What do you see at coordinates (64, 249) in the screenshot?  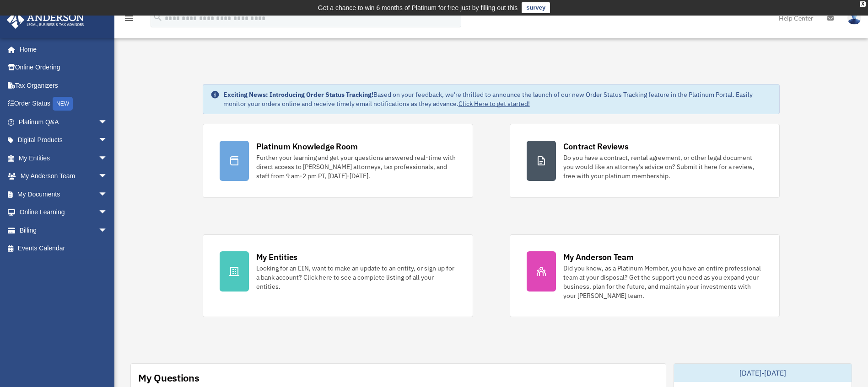 I see `a: Events Calendar` at bounding box center [64, 249].